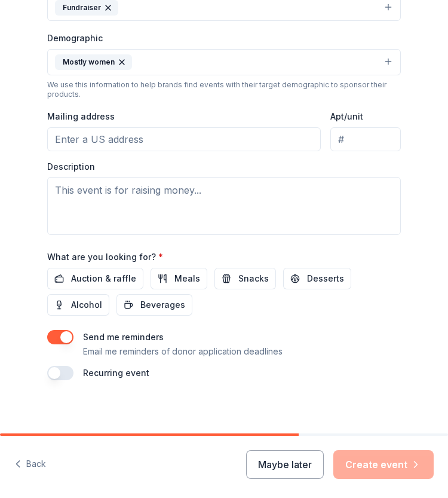 Image resolution: width=448 pixels, height=498 pixels. What do you see at coordinates (285, 464) in the screenshot?
I see `button: Maybe later` at bounding box center [285, 464].